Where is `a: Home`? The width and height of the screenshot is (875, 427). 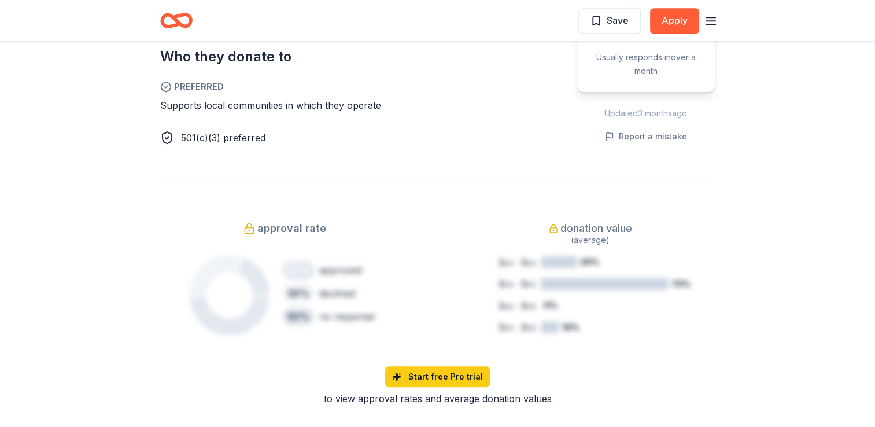 a: Home is located at coordinates (176, 20).